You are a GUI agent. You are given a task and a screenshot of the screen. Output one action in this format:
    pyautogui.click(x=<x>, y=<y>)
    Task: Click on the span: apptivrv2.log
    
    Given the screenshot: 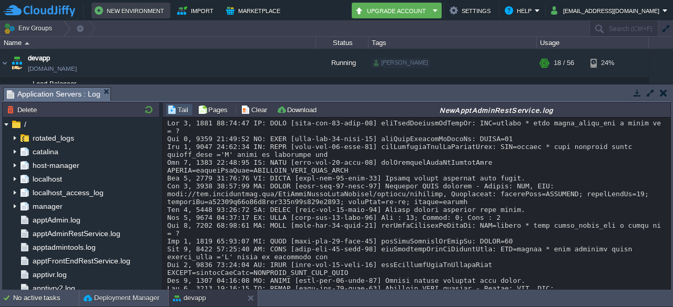 What is the action you would take?
    pyautogui.click(x=54, y=288)
    